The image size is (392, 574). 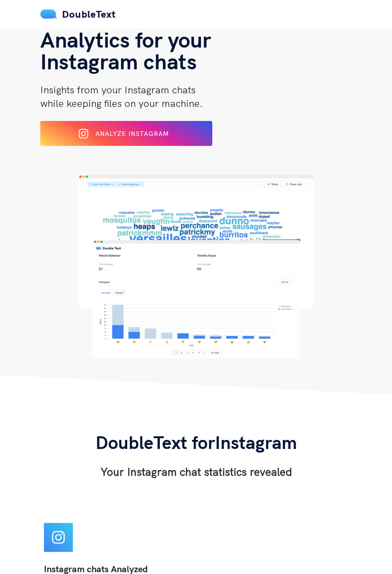 What do you see at coordinates (132, 134) in the screenshot?
I see `span: Analyze Instagram` at bounding box center [132, 134].